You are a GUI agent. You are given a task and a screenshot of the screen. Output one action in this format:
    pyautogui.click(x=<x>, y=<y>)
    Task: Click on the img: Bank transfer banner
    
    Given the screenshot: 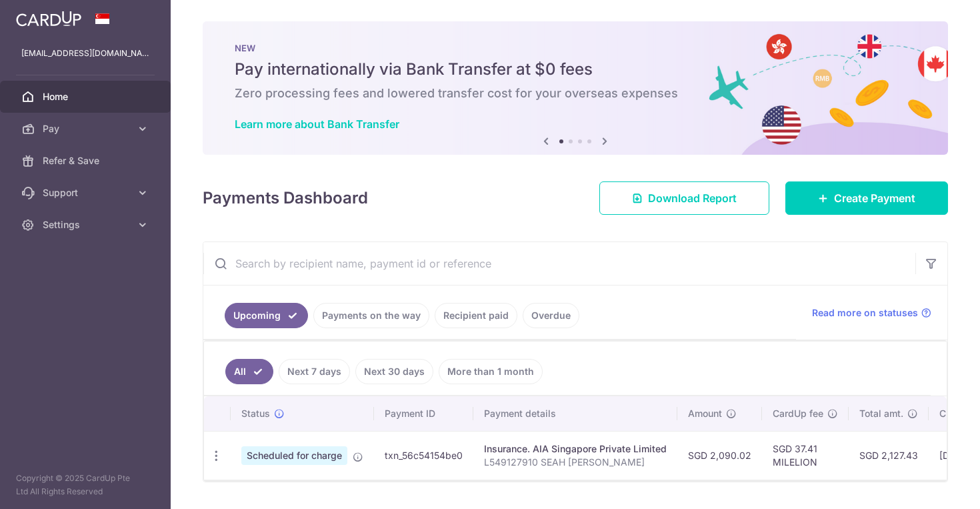 What is the action you would take?
    pyautogui.click(x=575, y=88)
    